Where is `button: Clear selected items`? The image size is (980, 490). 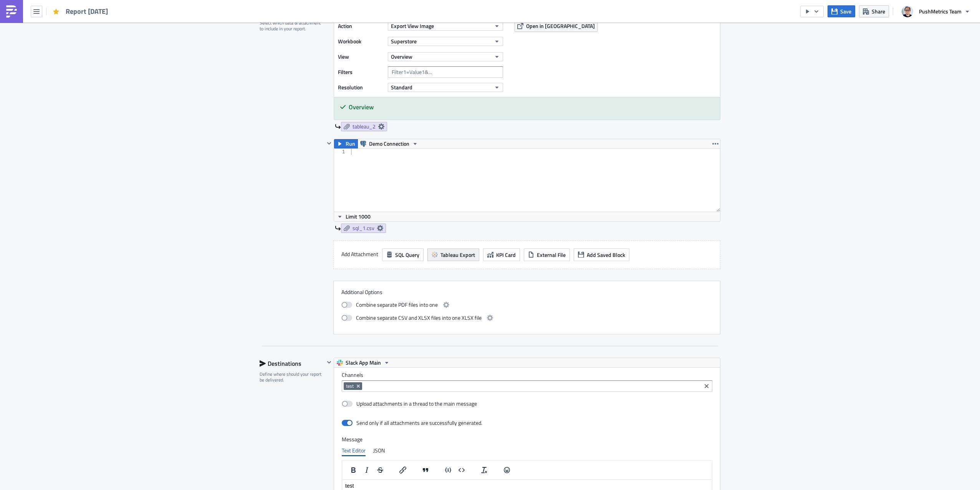 button: Clear selected items is located at coordinates (706, 387).